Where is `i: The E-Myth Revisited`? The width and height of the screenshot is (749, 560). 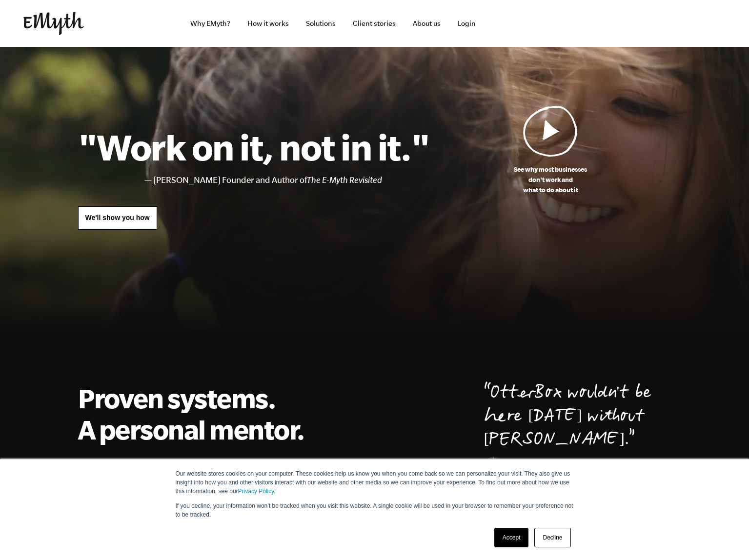 i: The E-Myth Revisited is located at coordinates (345, 180).